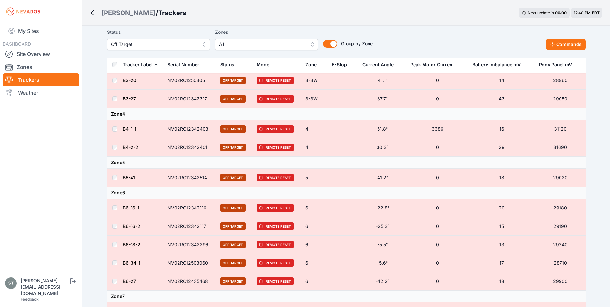  I want to click on td: 43, so click(502, 99).